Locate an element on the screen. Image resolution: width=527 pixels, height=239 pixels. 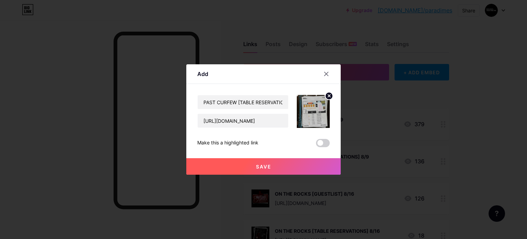
img: link_thumbnail is located at coordinates (313, 111).